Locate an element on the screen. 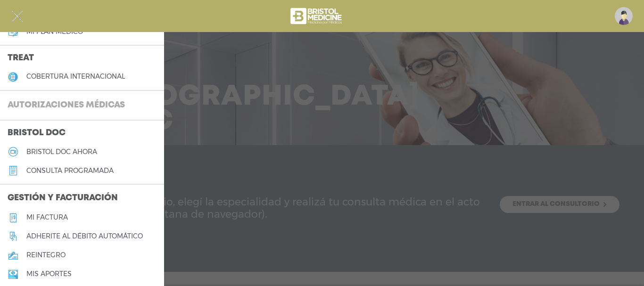 This screenshot has height=286, width=644. h5: Bristol doc ahora is located at coordinates (62, 151).